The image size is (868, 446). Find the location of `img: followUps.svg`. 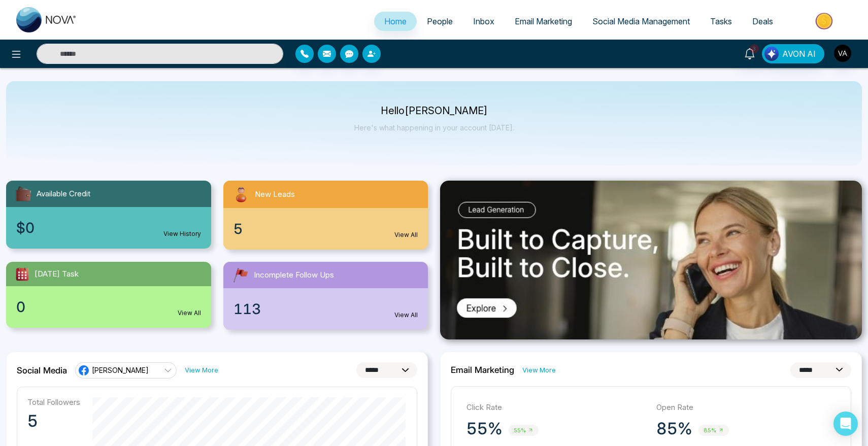

img: followUps.svg is located at coordinates (241, 274).